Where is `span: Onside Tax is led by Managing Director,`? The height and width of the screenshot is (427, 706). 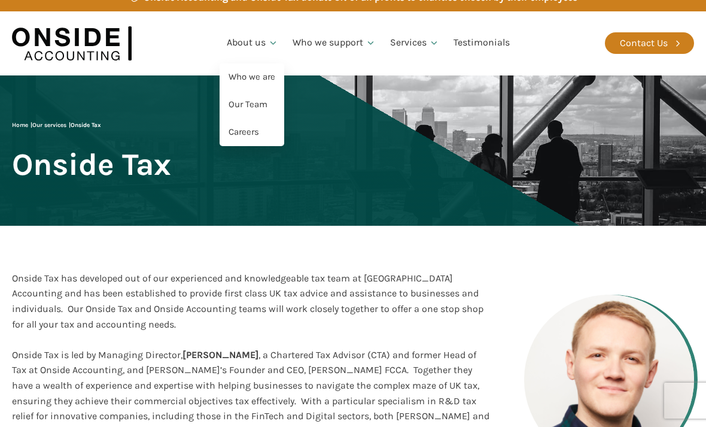 span: Onside Tax is led by Managing Director, is located at coordinates (97, 354).